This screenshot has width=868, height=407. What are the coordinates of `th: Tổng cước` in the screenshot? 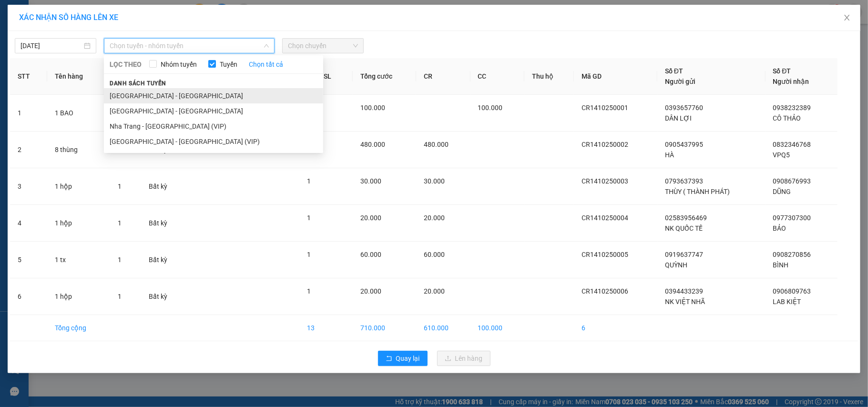 It's located at (384, 76).